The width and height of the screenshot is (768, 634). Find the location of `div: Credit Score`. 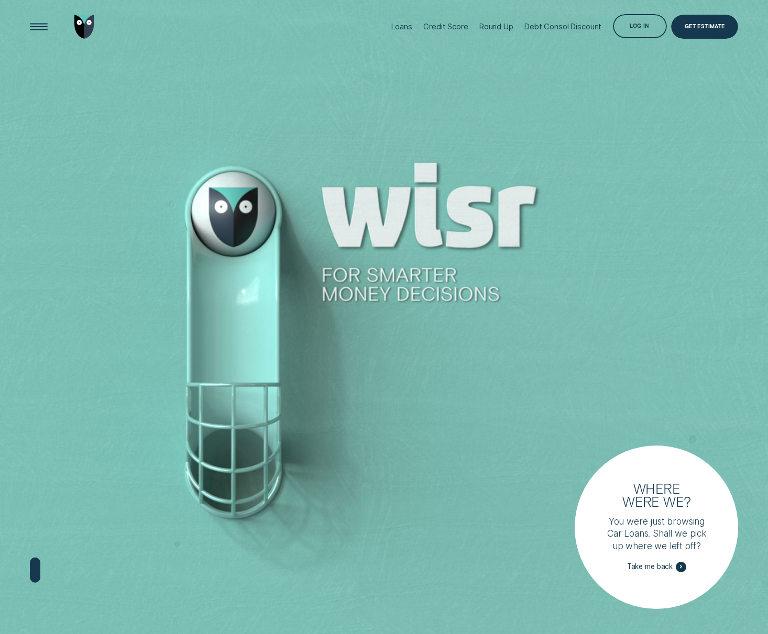

div: Credit Score is located at coordinates (445, 27).